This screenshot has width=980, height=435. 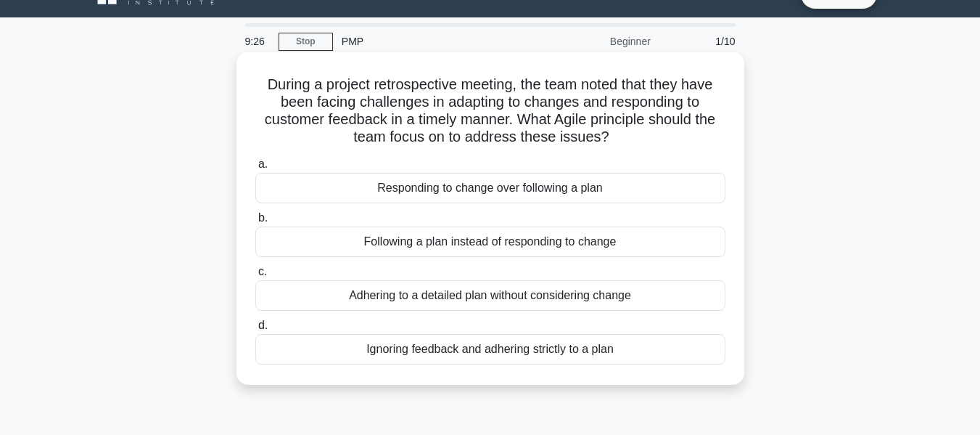 What do you see at coordinates (263, 325) in the screenshot?
I see `span: d.` at bounding box center [263, 325].